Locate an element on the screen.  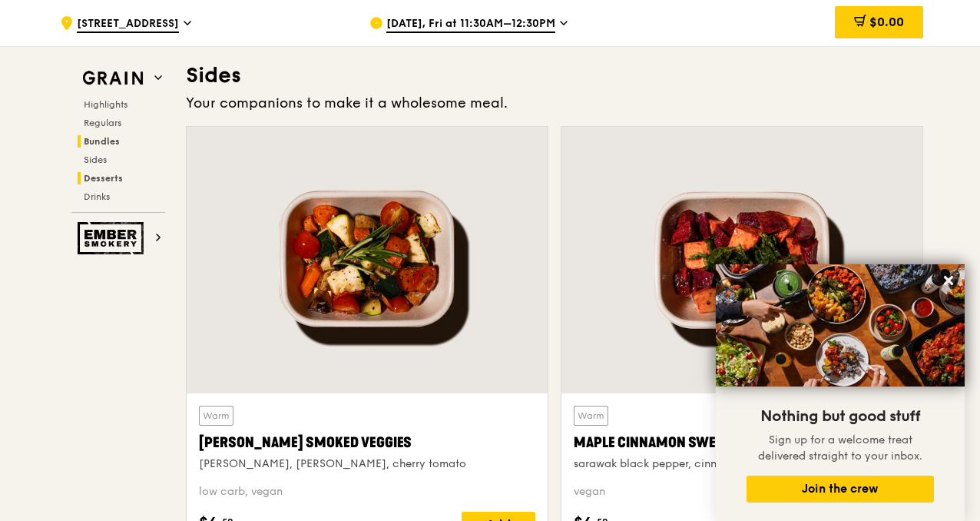
button: Close is located at coordinates (949, 281).